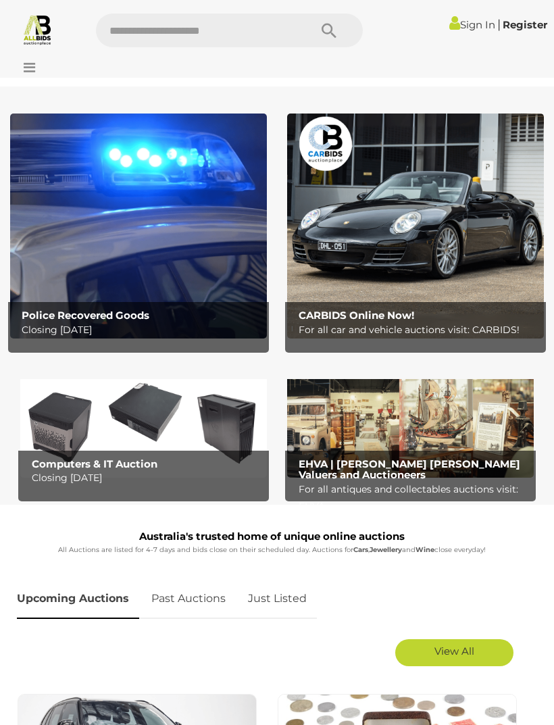  Describe the element at coordinates (189, 599) in the screenshot. I see `a: Past Auctions` at that location.